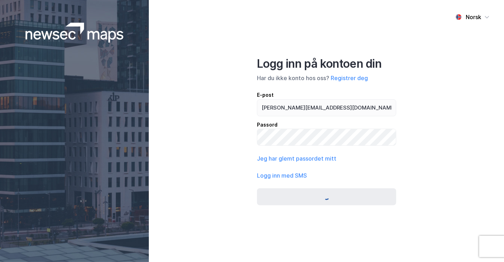 The width and height of the screenshot is (504, 262). I want to click on div: E-post, so click(326, 95).